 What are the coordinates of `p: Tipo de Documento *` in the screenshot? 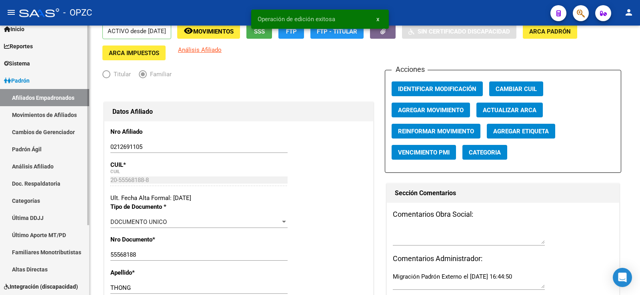 It's located at (149, 207).